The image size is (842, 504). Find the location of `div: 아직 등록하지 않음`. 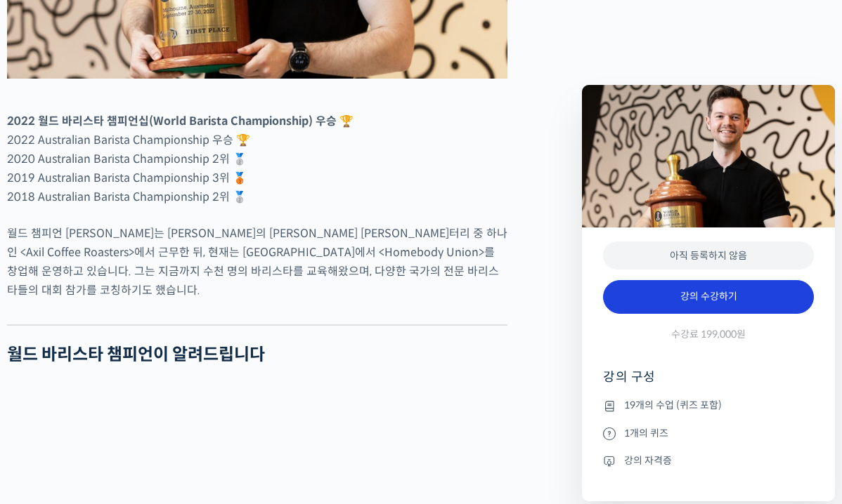

div: 아직 등록하지 않음 is located at coordinates (708, 255).